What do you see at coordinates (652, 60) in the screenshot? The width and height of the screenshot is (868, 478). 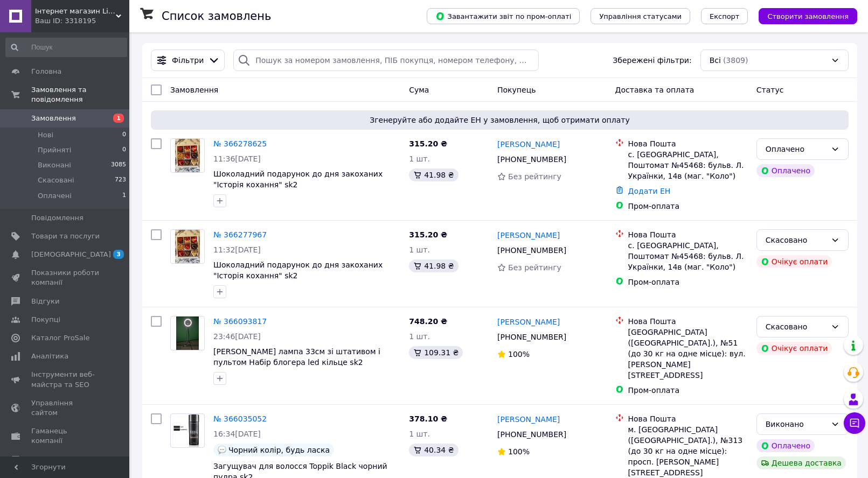 I see `span: Збережені фільтри:` at bounding box center [652, 60].